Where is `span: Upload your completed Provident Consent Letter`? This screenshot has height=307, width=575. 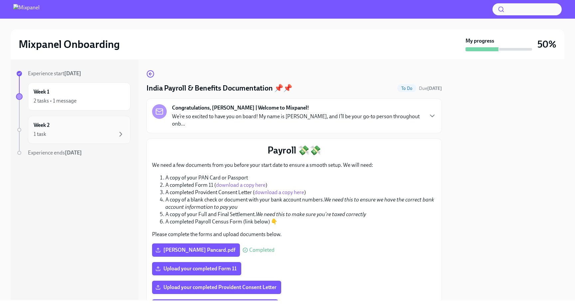
span: Upload your completed Provident Consent Letter is located at coordinates (217, 287).